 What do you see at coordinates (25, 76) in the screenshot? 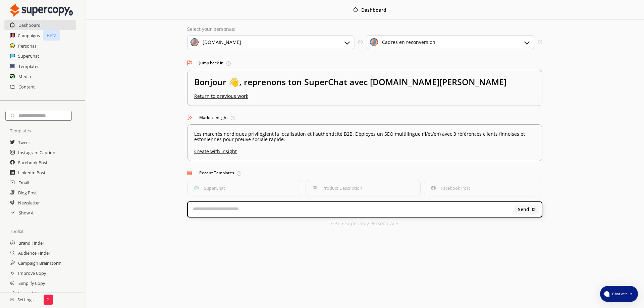
I see `a: Media` at bounding box center [25, 76].